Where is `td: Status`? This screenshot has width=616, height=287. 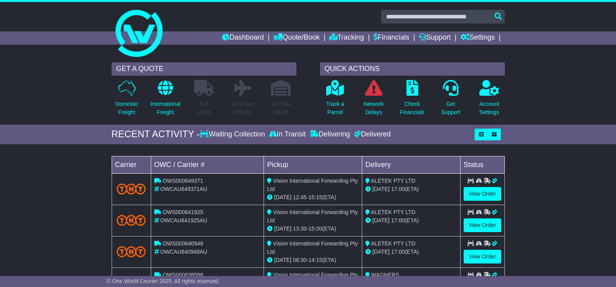 td: Status is located at coordinates (482, 164).